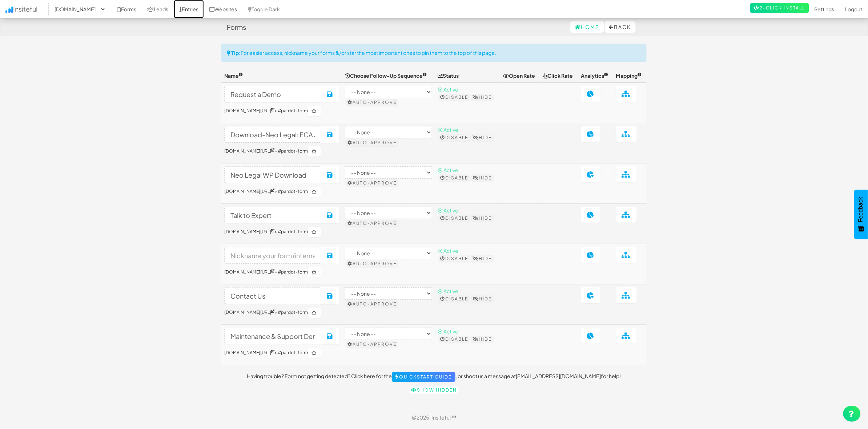 This screenshot has width=868, height=429. What do you see at coordinates (234, 76) in the screenshot?
I see `span: Name` at bounding box center [234, 76].